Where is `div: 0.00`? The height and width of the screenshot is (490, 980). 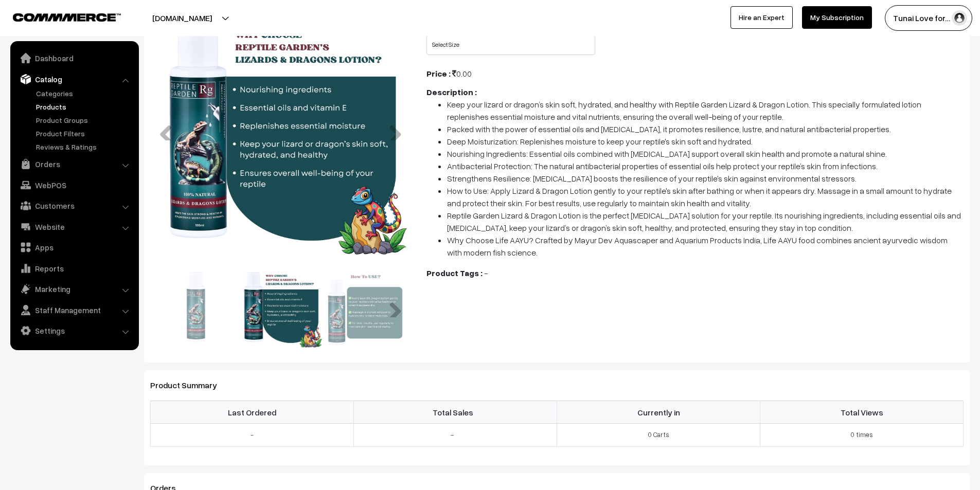
div: 0.00 is located at coordinates (695, 74).